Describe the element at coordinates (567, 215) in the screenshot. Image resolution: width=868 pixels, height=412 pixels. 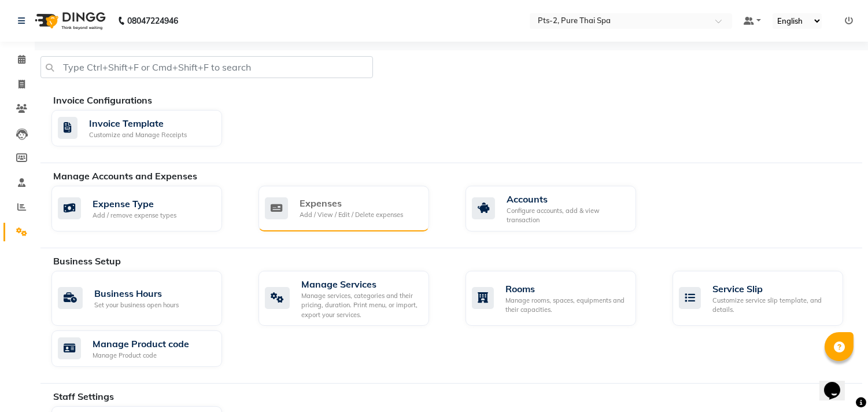
I see `div: Configure accounts, add & view transaction` at that location.